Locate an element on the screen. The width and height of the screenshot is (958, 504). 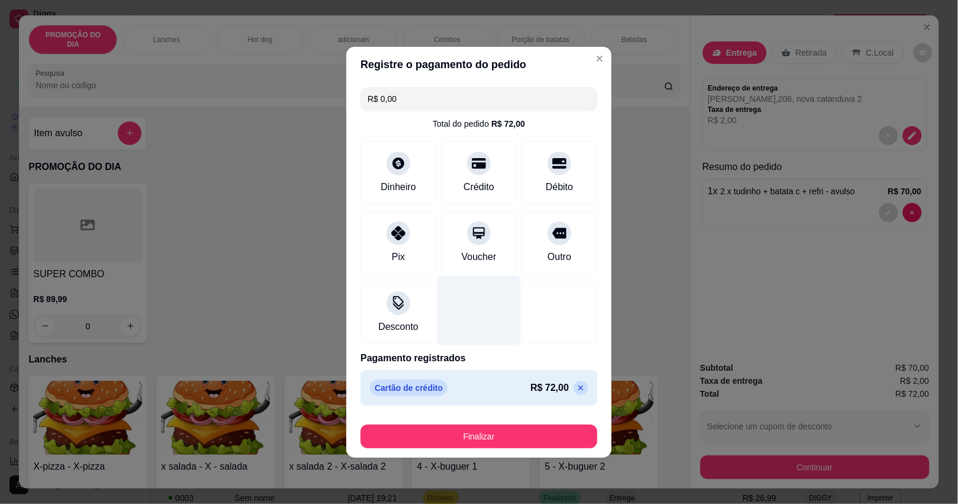
header: Registre o pagamento do pedido is located at coordinates (479, 65).